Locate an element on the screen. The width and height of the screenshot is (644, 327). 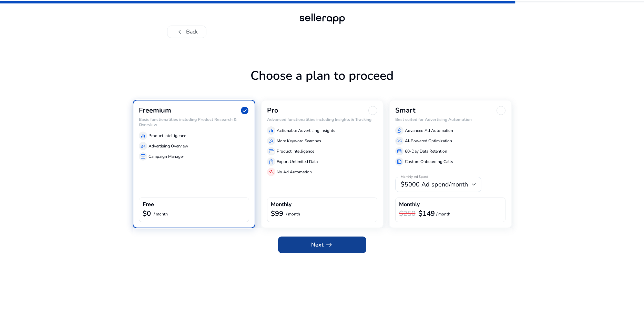
h1: Choose a plan to proceed is located at coordinates (322, 84).